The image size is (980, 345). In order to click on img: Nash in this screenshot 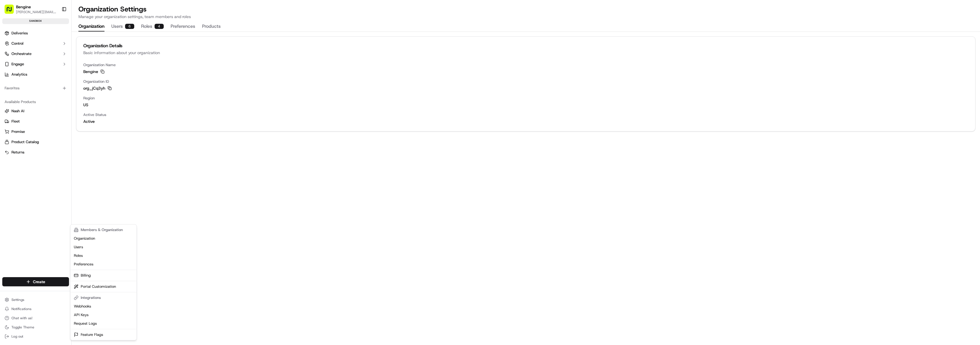, I will do `click(11, 11)`.